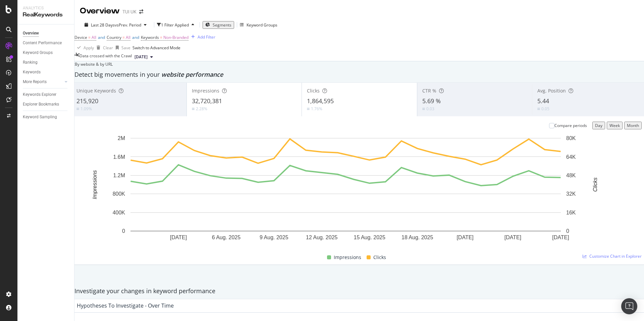 This screenshot has width=644, height=321. What do you see at coordinates (125, 306) in the screenshot?
I see `div: Hypotheses to Investigate - Over Time` at bounding box center [125, 306].